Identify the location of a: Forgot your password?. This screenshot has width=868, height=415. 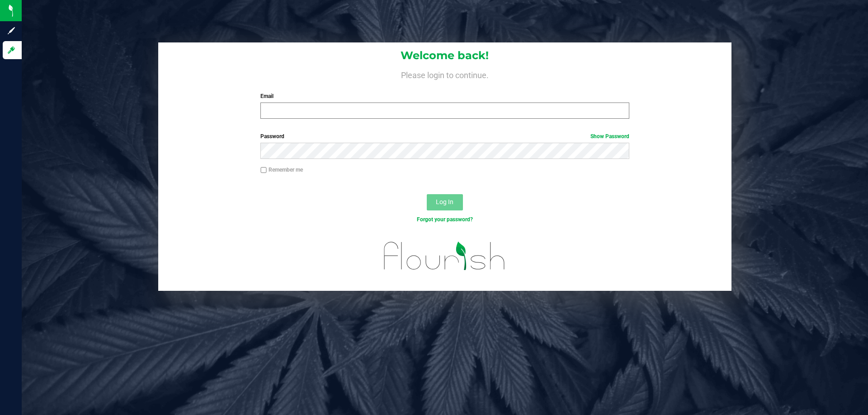
(444, 220).